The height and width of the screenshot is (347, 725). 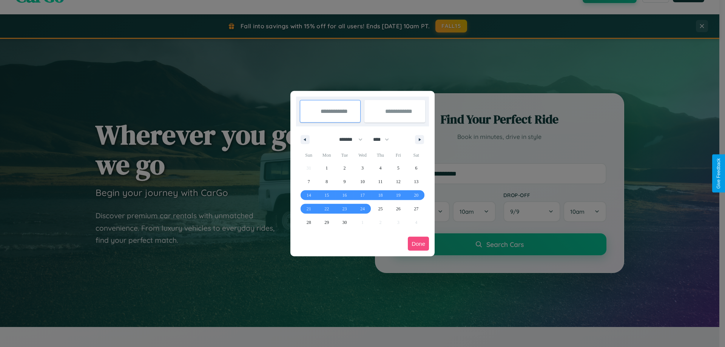 What do you see at coordinates (308, 222) in the screenshot?
I see `button: 28` at bounding box center [308, 222].